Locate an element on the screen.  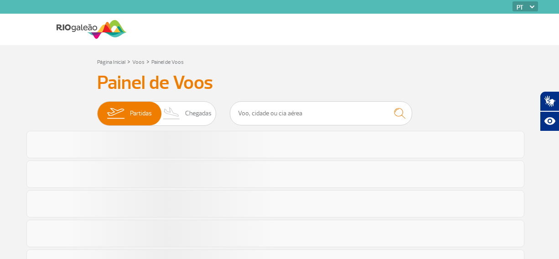
img: slider-embarque is located at coordinates (115, 114).